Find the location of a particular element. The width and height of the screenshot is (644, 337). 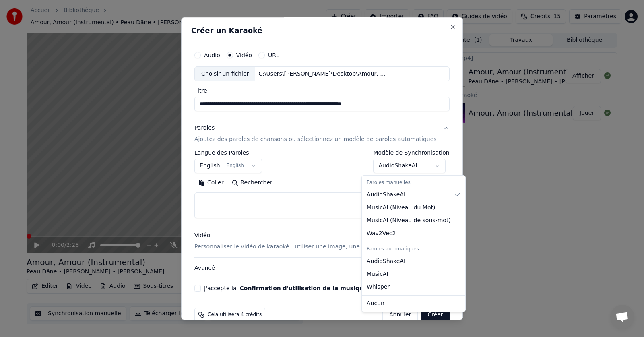

span: MusicAI is located at coordinates (377, 274).